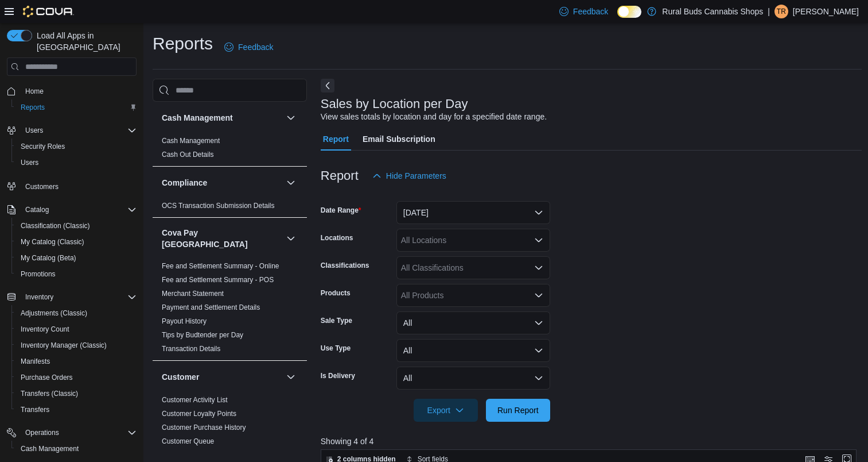 The width and height of the screenshot is (868, 462). What do you see at coordinates (590, 12) in the screenshot?
I see `span: Feedback` at bounding box center [590, 12].